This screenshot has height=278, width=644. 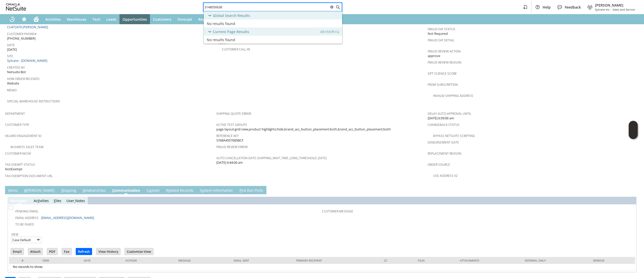 I want to click on a: Relationships, so click(x=94, y=191).